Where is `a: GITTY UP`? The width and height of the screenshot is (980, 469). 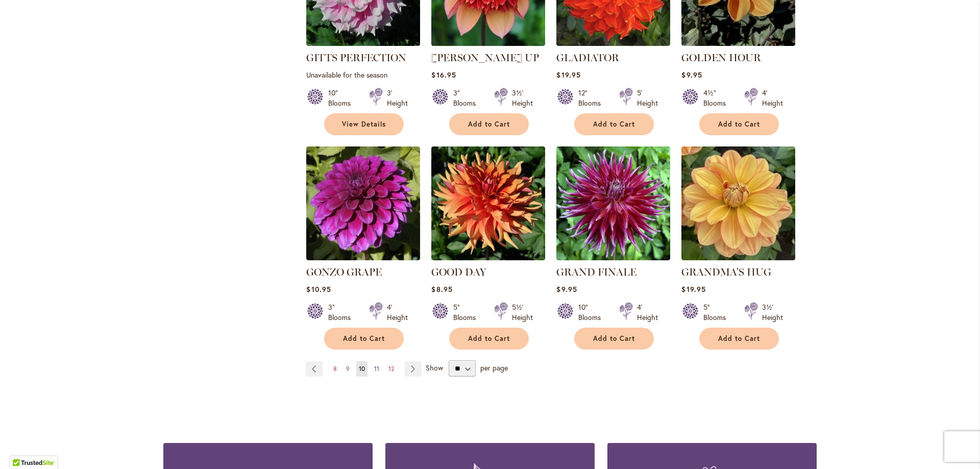
a: GITTY UP is located at coordinates (488, 43).